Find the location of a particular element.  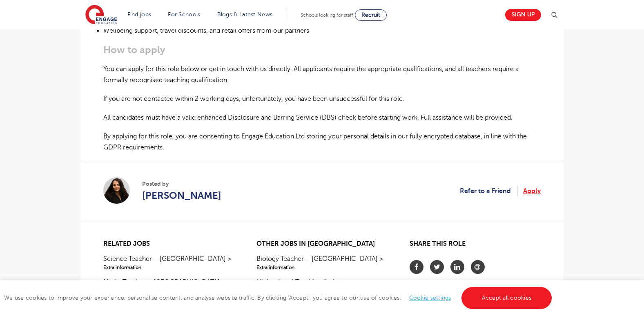

p: All candidates must have a valid enhanced Disclosure and Barring Service (DBS) check before start... is located at coordinates (322, 117).